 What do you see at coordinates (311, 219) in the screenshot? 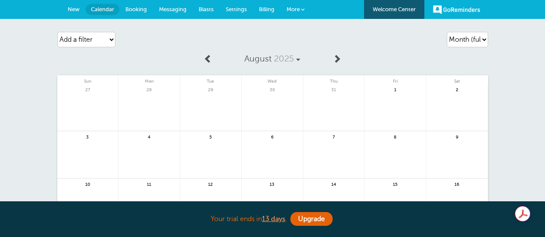
I see `a: Upgrade` at bounding box center [311, 219].